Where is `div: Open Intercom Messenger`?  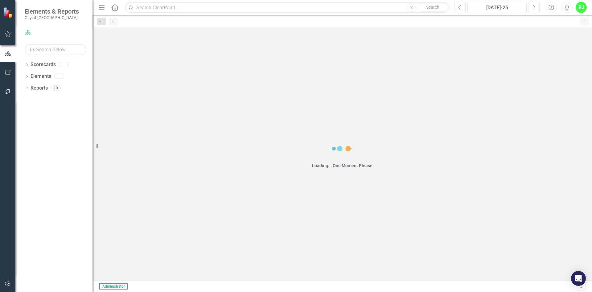
div: Open Intercom Messenger is located at coordinates (579, 278).